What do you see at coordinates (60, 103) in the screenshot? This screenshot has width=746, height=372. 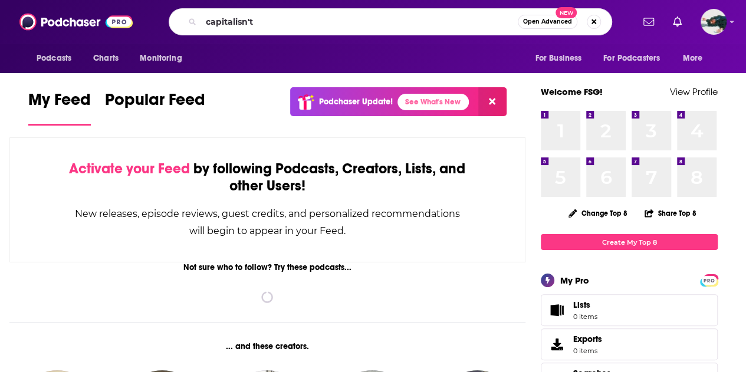 I see `span: My Feed` at bounding box center [60, 103].